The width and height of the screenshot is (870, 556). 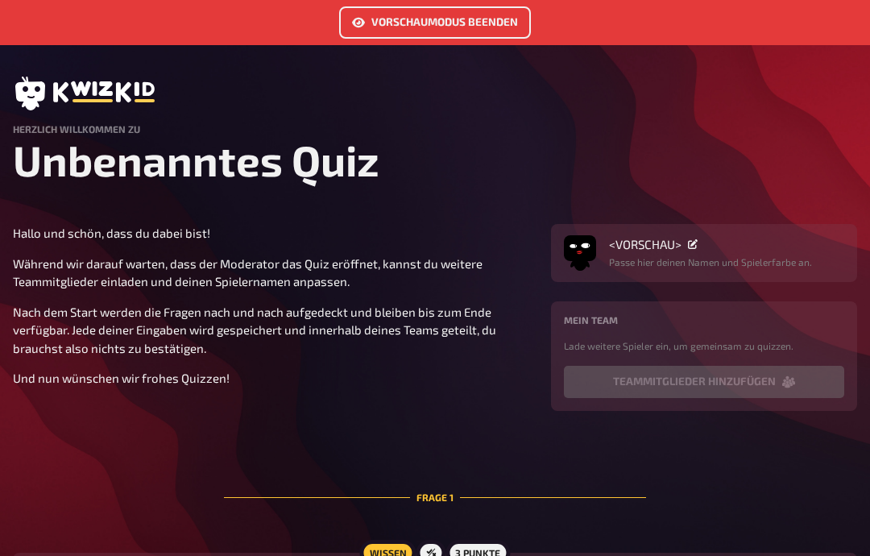 What do you see at coordinates (272, 330) in the screenshot?
I see `p: Nach dem Start werden die Fragen nach und nach aufgedeckt und bleiben bis zum Ende verfügbar. Jed...` at bounding box center [272, 330].